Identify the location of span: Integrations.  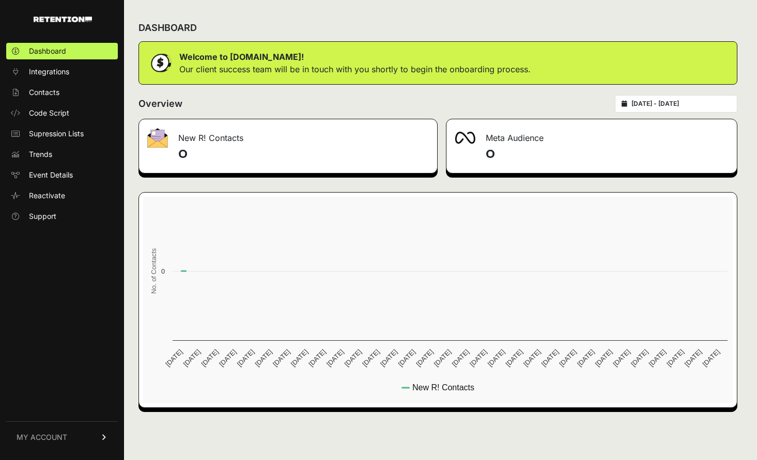
(49, 72).